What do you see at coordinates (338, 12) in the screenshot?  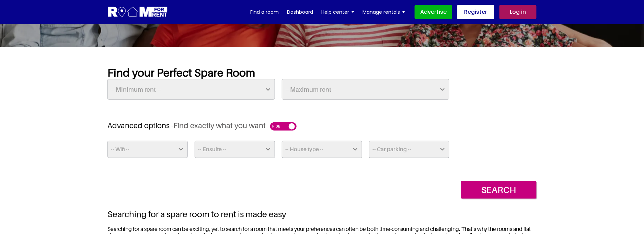 I see `a: Help center` at bounding box center [338, 12].